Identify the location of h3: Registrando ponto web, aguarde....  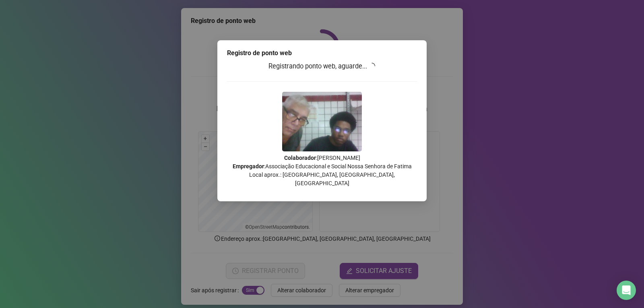
(322, 67).